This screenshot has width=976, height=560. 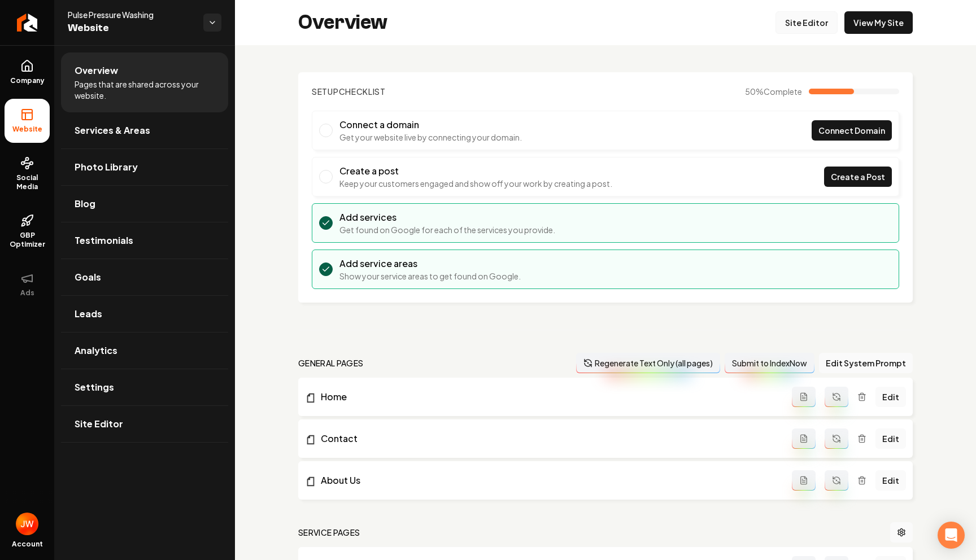 I want to click on span: Pages that are shared across your website., so click(x=145, y=90).